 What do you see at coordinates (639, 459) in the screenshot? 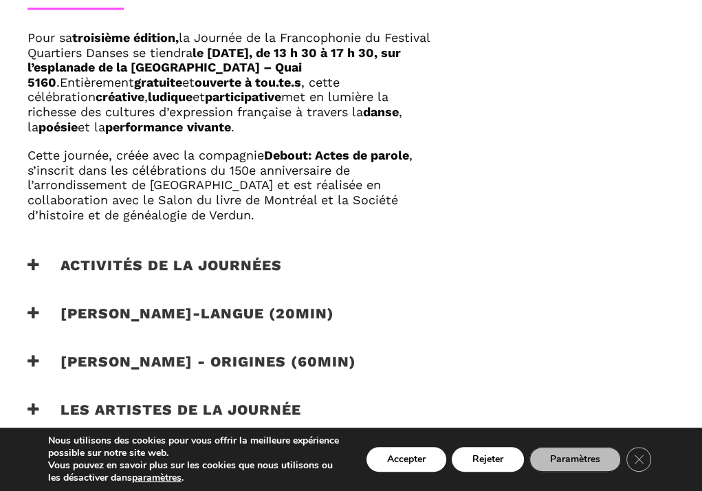
I see `button: Close GDPR Cookie Banner` at bounding box center [639, 459].